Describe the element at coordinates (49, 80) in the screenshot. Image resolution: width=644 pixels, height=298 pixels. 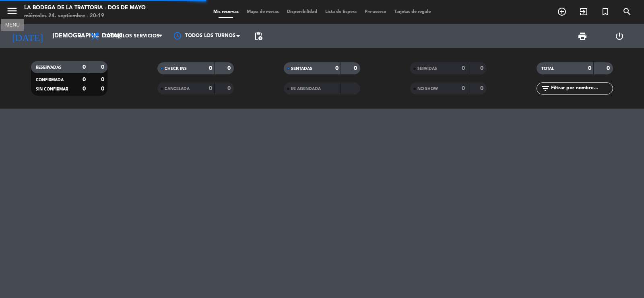
I see `span: CONFIRMADA` at that location.